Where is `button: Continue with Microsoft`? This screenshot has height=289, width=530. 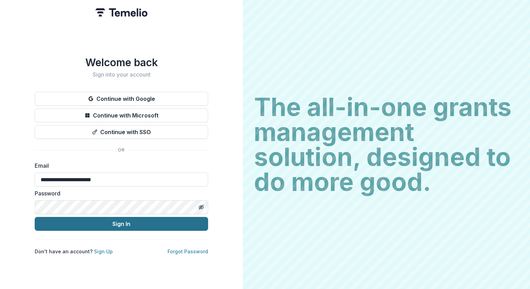 button: Continue with Microsoft is located at coordinates (121, 115).